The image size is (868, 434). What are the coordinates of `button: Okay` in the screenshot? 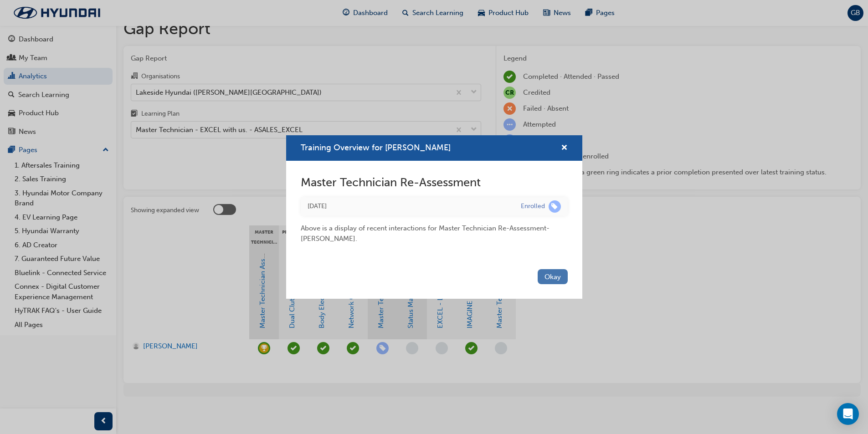 It's located at (553, 276).